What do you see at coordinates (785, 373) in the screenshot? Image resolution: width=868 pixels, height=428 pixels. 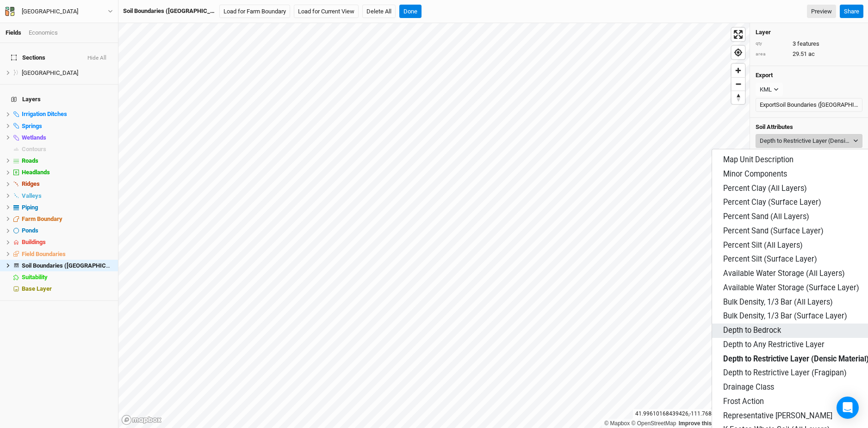 I see `span: Depth to Restrictive Layer (Fragipan)` at bounding box center [785, 373].